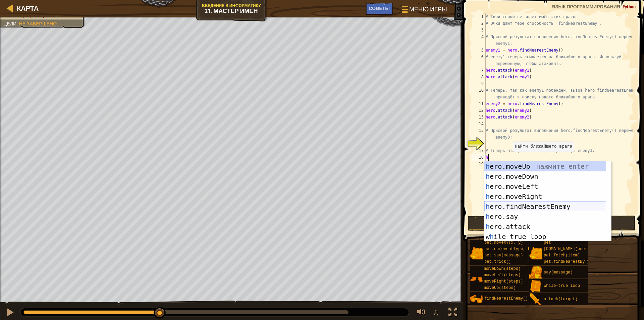 The width and height of the screenshot is (644, 320). What do you see at coordinates (421, 313) in the screenshot?
I see `button: Регулировать громкость` at bounding box center [421, 313].